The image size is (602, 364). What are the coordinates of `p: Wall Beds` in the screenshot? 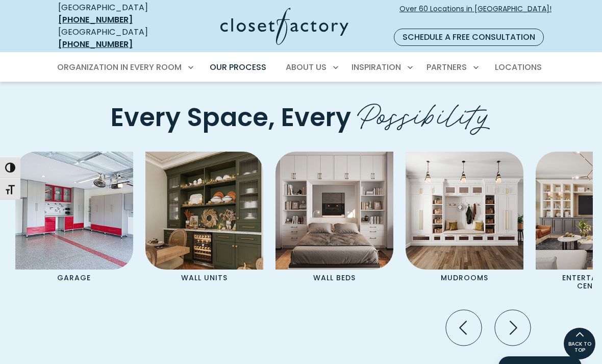 It's located at (334, 278).